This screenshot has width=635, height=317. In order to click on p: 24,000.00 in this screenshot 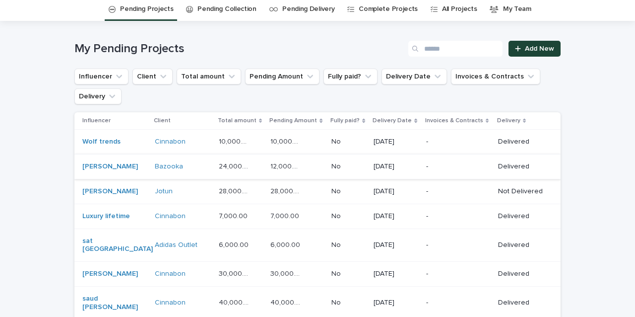, I will do `click(235, 165)`.